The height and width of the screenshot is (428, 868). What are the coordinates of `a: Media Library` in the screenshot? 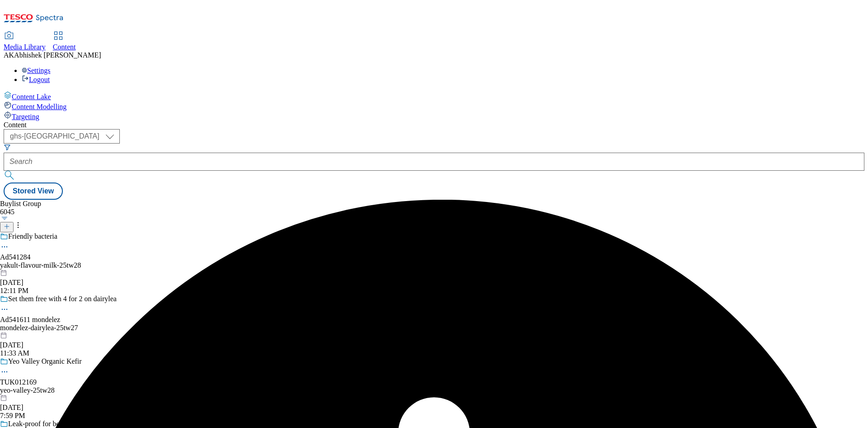 It's located at (24, 41).